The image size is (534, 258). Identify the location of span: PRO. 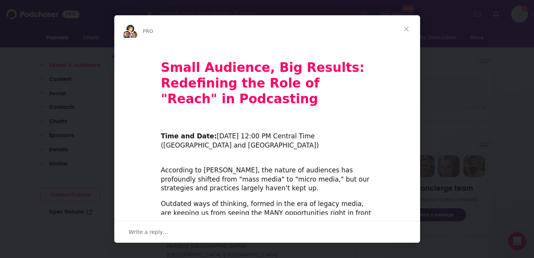
(148, 31).